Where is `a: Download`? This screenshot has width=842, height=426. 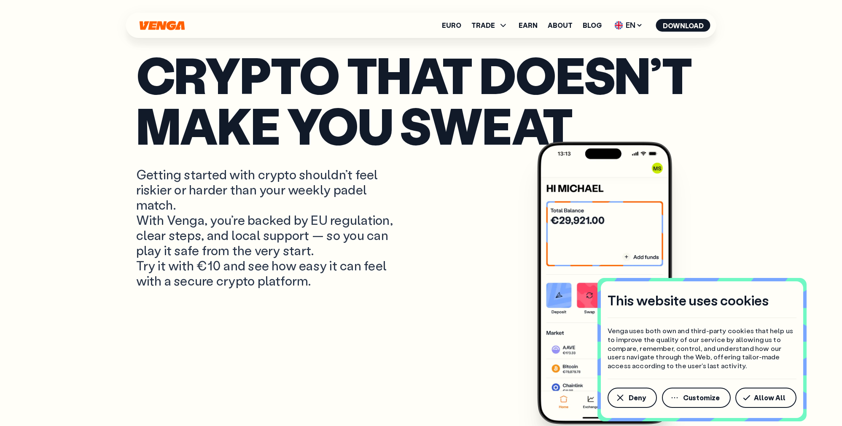
a: Download is located at coordinates (683, 25).